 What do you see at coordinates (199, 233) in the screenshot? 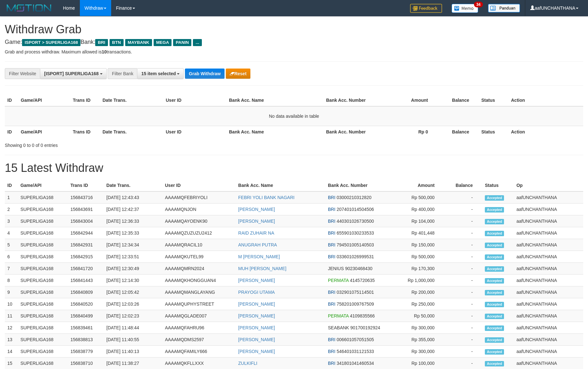
I see `td: AAAAMQZUZUZU2412` at bounding box center [199, 233].